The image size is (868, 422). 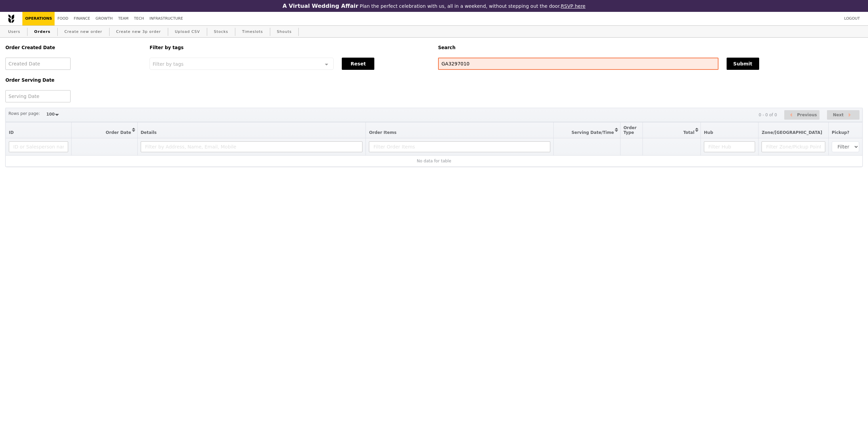 I want to click on h5: Order Created Date, so click(x=74, y=48).